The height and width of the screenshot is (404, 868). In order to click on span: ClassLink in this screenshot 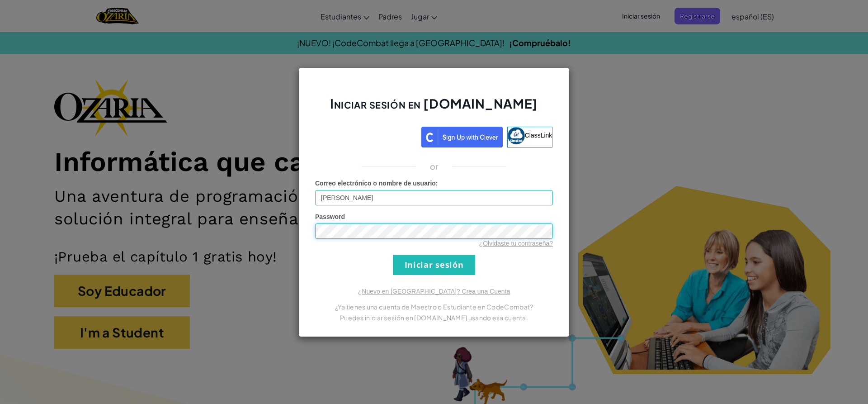, I will do `click(539, 135)`.